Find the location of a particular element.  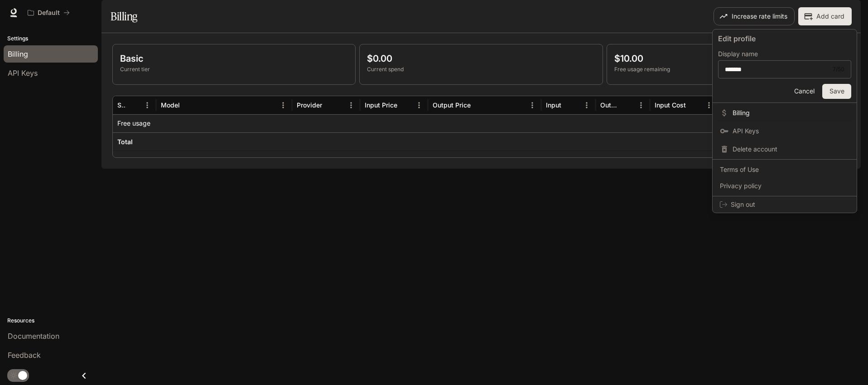

div: Delete account is located at coordinates (785, 149).